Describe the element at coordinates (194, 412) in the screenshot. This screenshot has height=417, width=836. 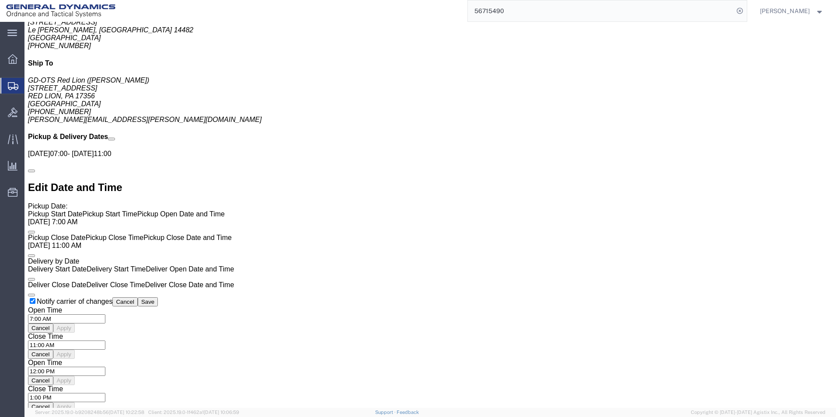
I see `span: Client: 2025.19.0-1f462a1` at that location.